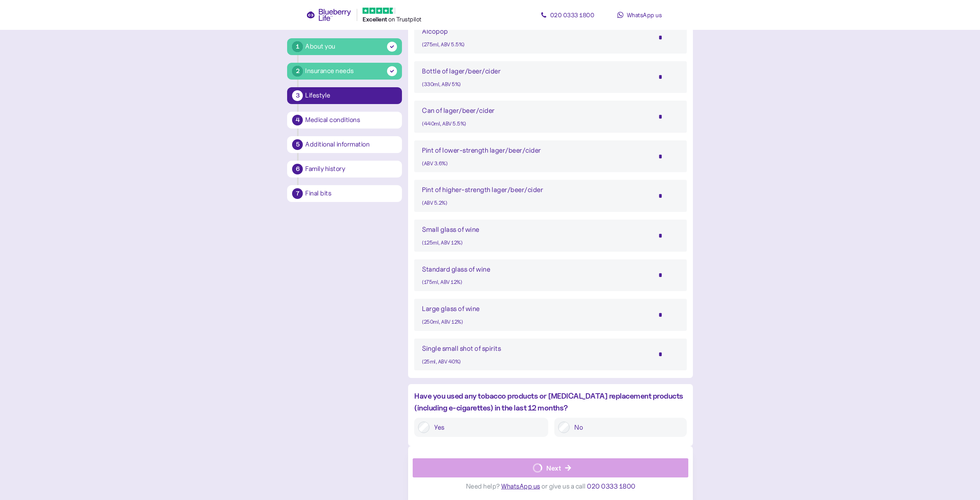 The image size is (980, 500). Describe the element at coordinates (351, 169) in the screenshot. I see `div: Family history` at that location.